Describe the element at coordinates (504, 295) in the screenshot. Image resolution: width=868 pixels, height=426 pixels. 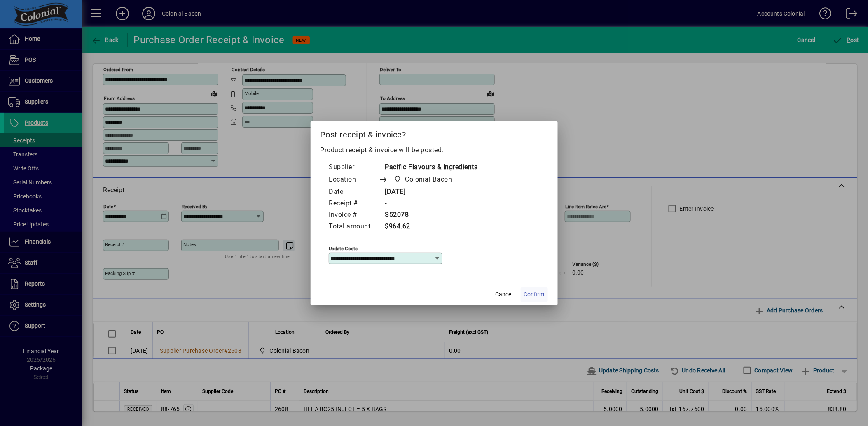
I see `button: Cancel` at that location.